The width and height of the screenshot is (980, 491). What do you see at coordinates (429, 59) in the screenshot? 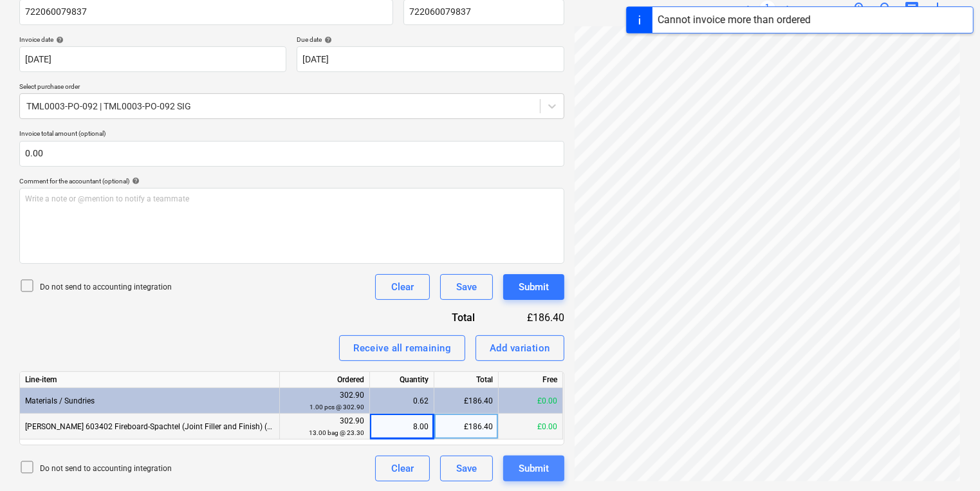
I see `input: Due date not specified` at bounding box center [429, 59].